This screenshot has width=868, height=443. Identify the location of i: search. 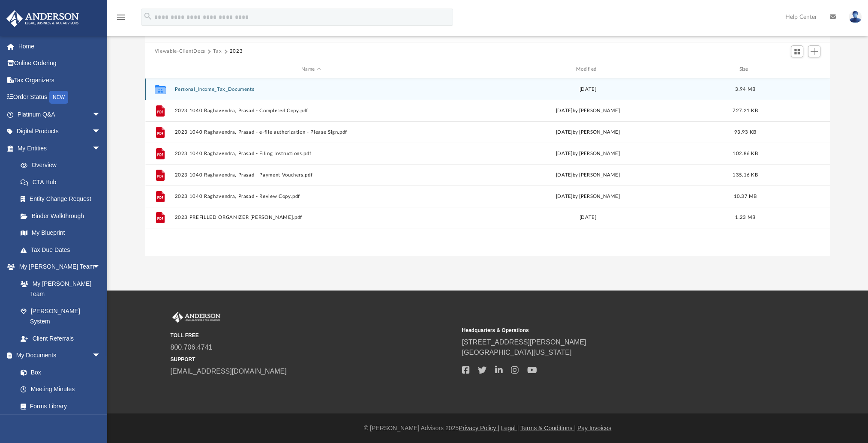
(147, 16).